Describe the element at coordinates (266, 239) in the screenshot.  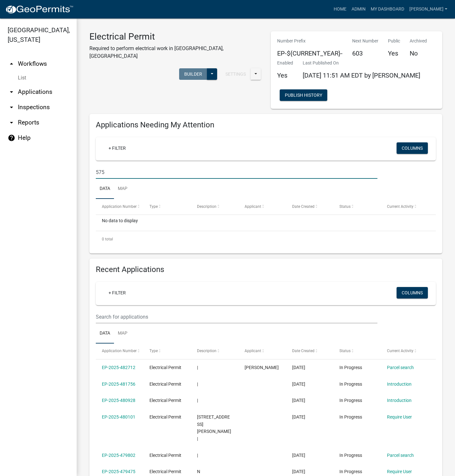
I see `div: 0 total` at that location.